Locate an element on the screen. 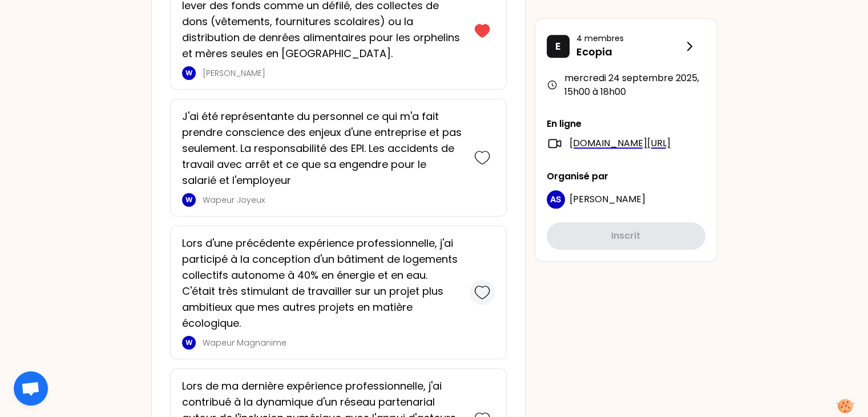 This screenshot has width=868, height=417. p: Wapeur Magnanime is located at coordinates (332, 343).